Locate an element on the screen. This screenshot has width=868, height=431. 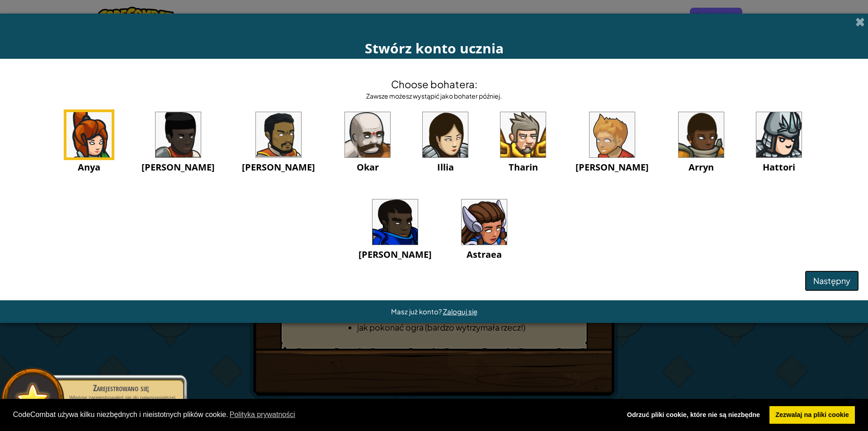
font: Hattori is located at coordinates (779, 167).